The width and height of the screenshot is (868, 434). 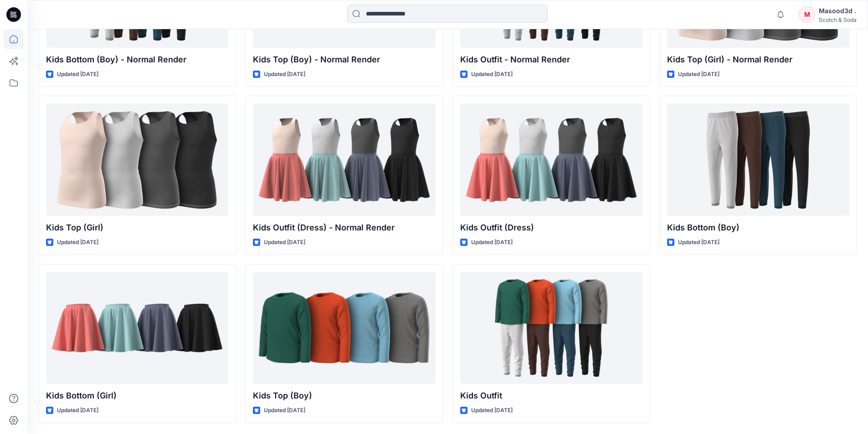 What do you see at coordinates (137, 228) in the screenshot?
I see `p: Kids Top (Girl)` at bounding box center [137, 228].